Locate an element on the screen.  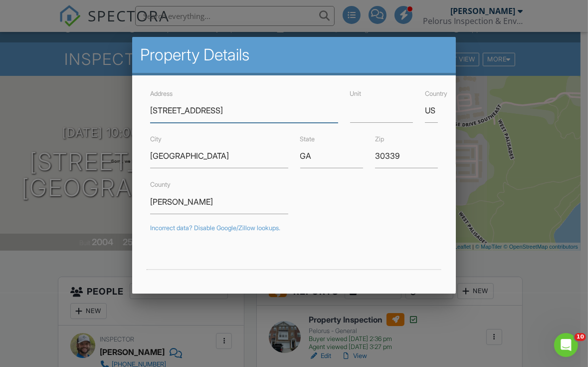
span: 10 is located at coordinates (580, 337).